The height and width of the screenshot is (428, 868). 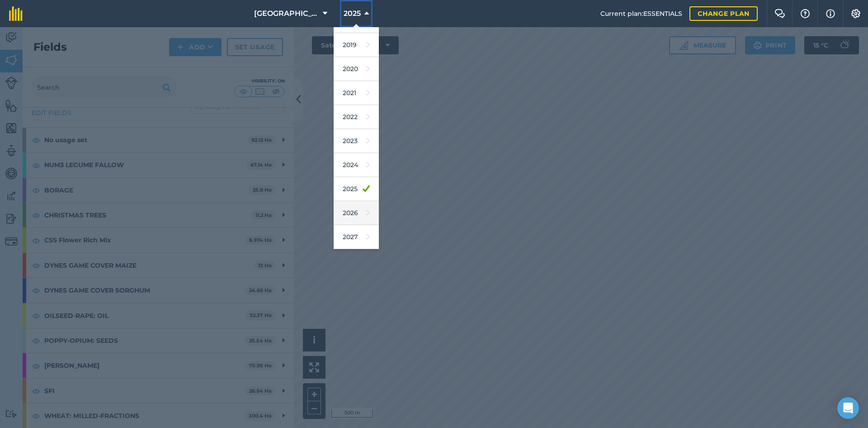 I want to click on div: Open Intercom Messenger, so click(x=849, y=408).